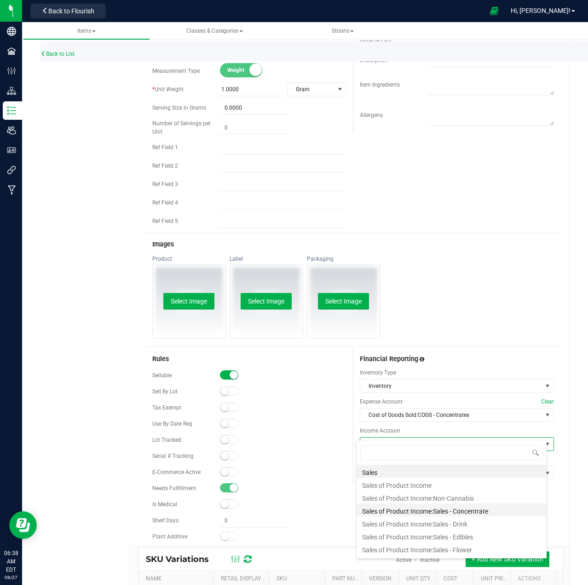 The image size is (588, 585). I want to click on inline-svg: Users, so click(12, 130).